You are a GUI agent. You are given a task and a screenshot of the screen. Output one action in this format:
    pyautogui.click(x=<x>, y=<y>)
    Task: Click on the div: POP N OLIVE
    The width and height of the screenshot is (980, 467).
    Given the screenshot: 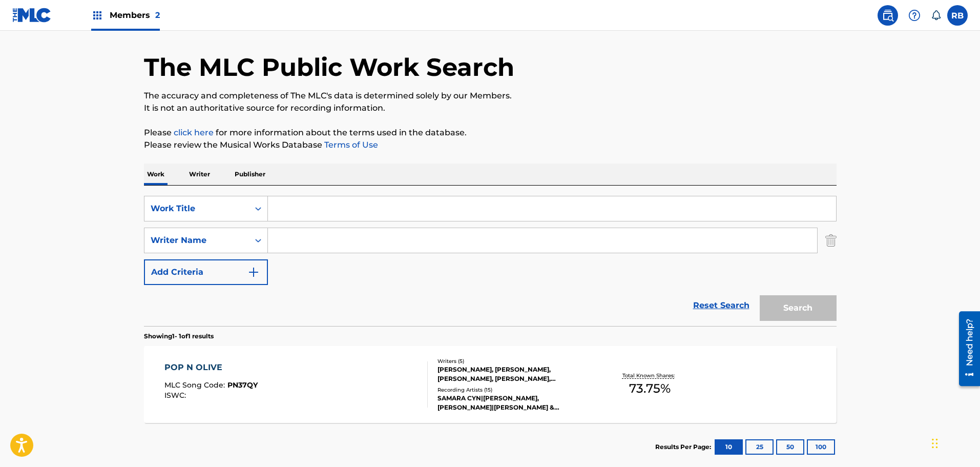 What is the action you would take?
    pyautogui.click(x=211, y=368)
    